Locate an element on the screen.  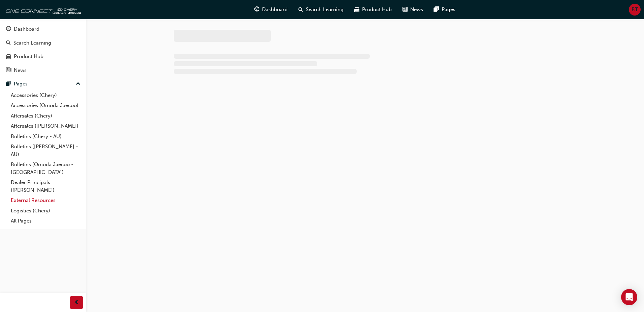
a: Product Hub is located at coordinates (43, 56).